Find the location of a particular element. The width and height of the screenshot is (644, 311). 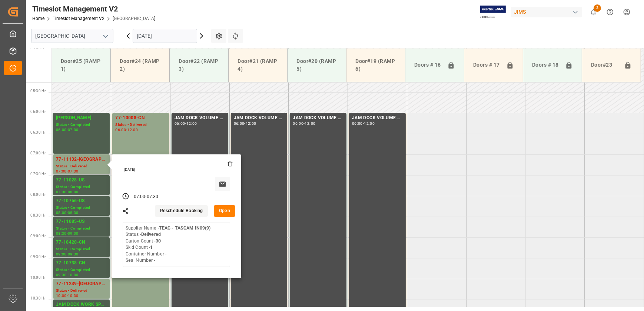

div: JIMS is located at coordinates (546, 12).